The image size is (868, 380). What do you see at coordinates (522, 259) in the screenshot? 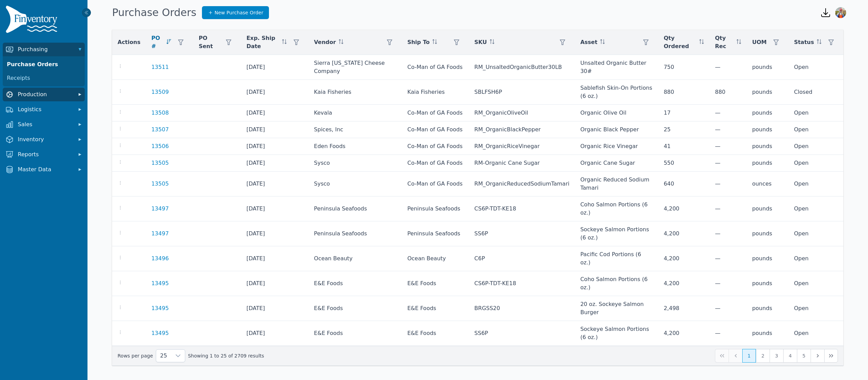
I see `td: C6P` at bounding box center [522, 259].